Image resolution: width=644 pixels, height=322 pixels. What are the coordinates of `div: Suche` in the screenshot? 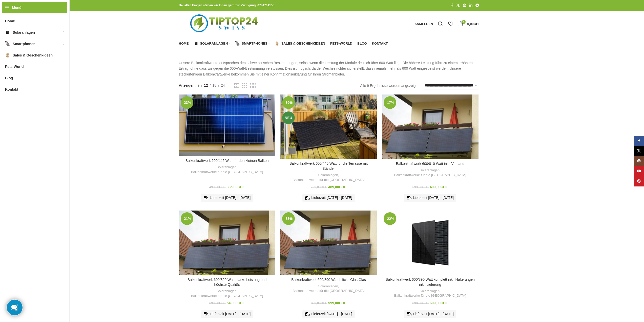 It's located at (440, 24).